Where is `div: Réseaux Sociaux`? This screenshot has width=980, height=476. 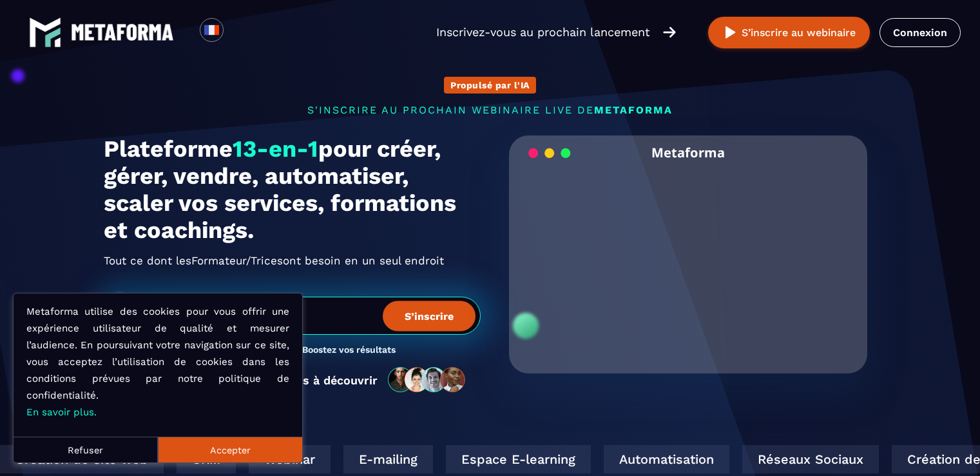
div: Réseaux Sociaux is located at coordinates (807, 459).